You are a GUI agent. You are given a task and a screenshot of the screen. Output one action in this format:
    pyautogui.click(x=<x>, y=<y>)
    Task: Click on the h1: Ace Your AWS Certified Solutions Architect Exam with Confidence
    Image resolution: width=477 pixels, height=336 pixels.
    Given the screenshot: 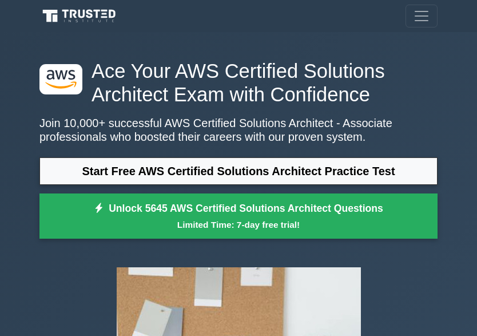 What is the action you would take?
    pyautogui.click(x=239, y=83)
    